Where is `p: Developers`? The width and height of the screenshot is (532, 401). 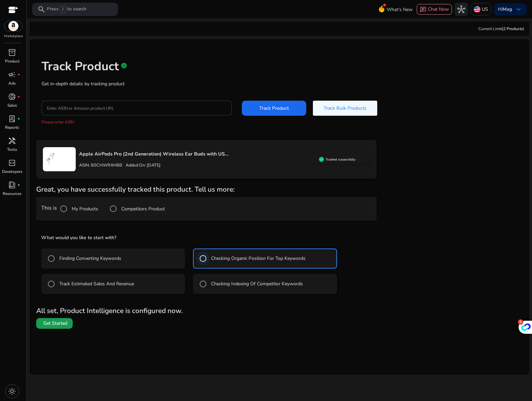 p: Developers is located at coordinates (12, 172).